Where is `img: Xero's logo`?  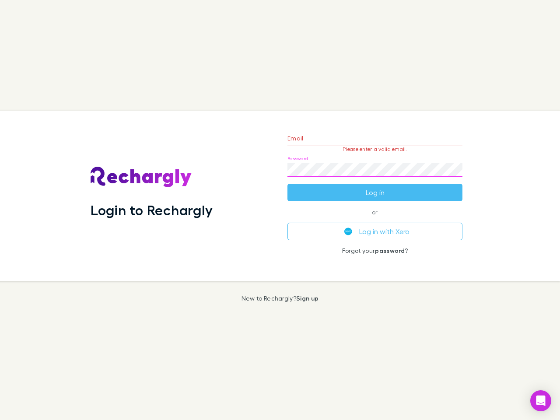
img: Xero's logo is located at coordinates (348, 231).